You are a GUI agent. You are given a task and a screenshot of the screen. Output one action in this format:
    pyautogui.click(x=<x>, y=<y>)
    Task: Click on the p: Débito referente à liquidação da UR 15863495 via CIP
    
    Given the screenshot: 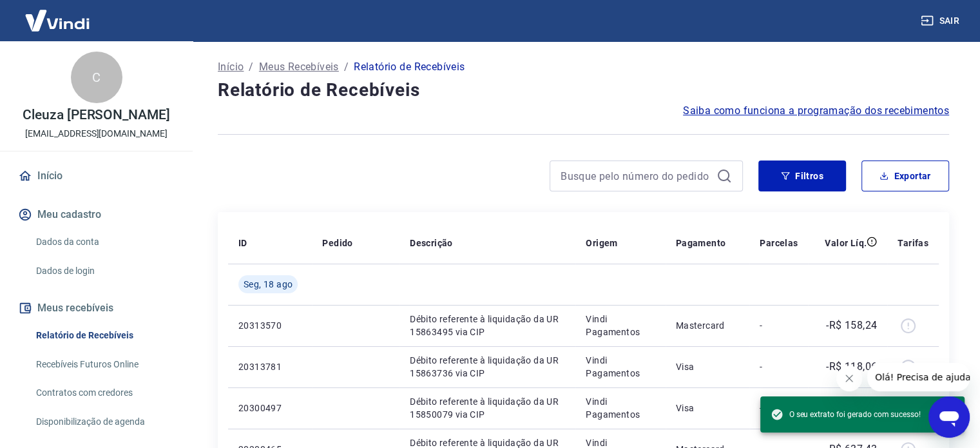 What is the action you would take?
    pyautogui.click(x=487, y=326)
    